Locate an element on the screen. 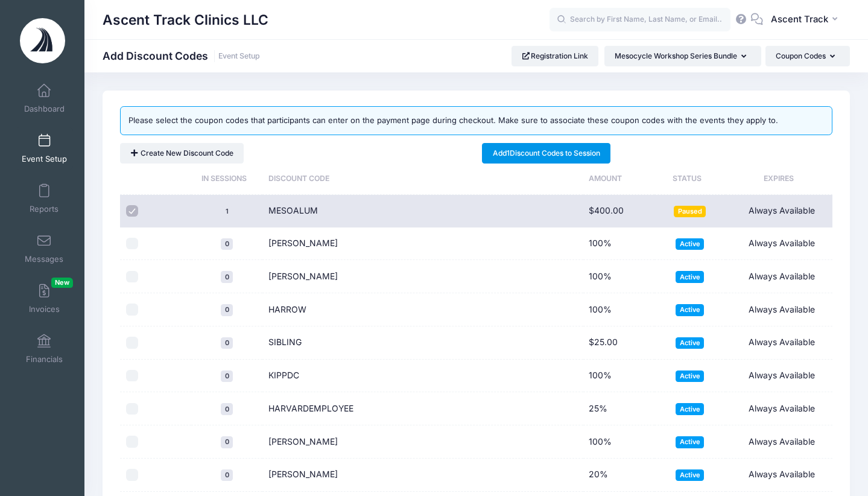 The image size is (868, 496). a: InvoicesNew is located at coordinates (44, 299).